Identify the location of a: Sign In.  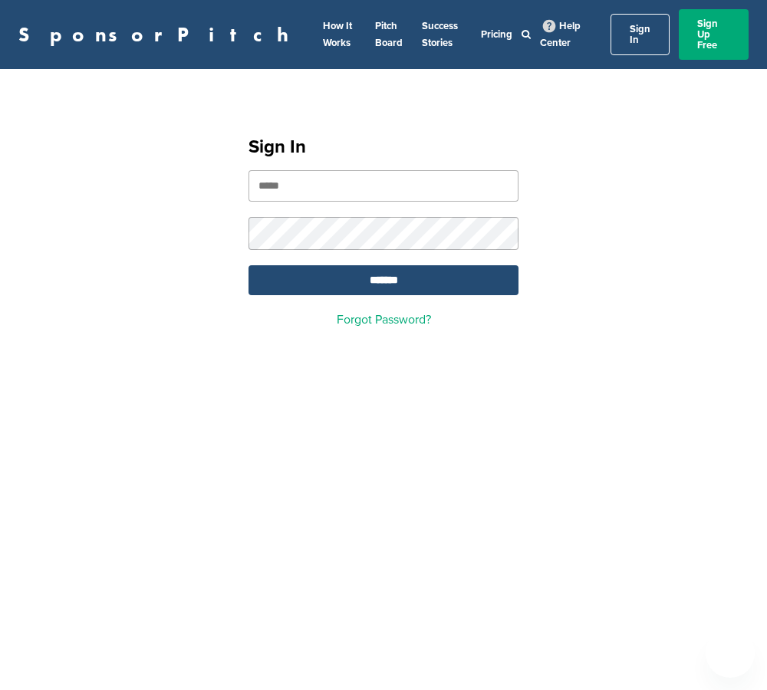
(639, 35).